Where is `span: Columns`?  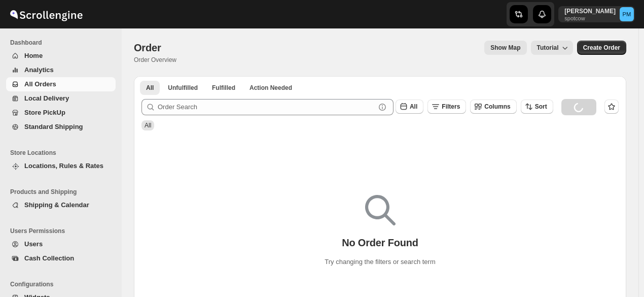 span: Columns is located at coordinates (497, 107).